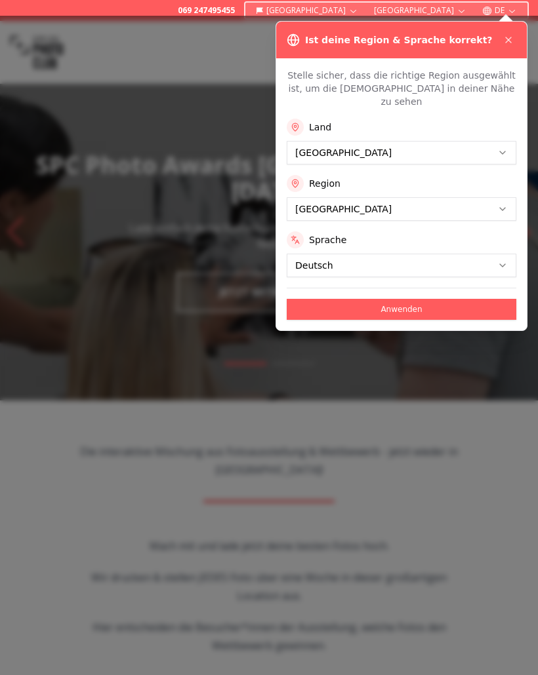  Describe the element at coordinates (401, 310) in the screenshot. I see `button: Anwenden` at that location.